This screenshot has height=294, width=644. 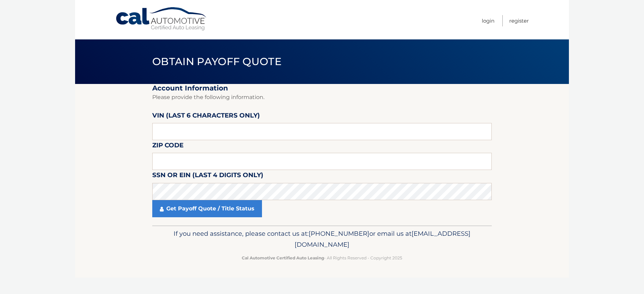 I want to click on a: Login, so click(x=488, y=21).